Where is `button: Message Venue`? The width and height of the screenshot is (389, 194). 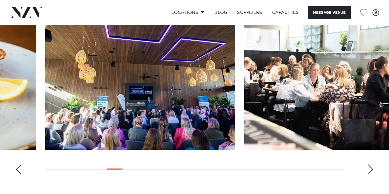 button: Message Venue is located at coordinates (329, 12).